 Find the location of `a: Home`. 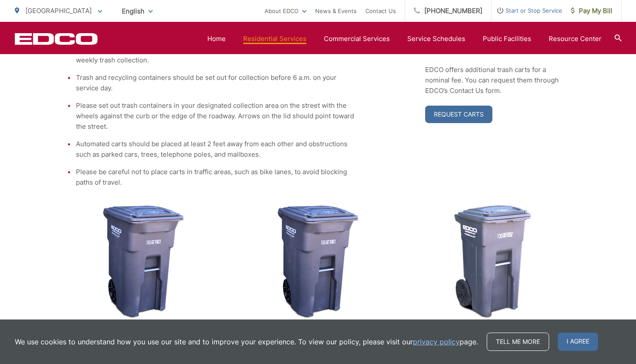

a: Home is located at coordinates (216, 39).